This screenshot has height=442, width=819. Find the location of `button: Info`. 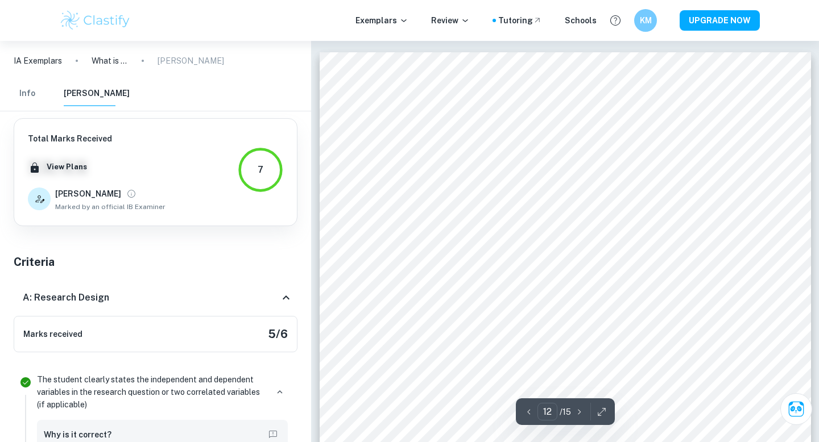

button: Info is located at coordinates (27, 94).